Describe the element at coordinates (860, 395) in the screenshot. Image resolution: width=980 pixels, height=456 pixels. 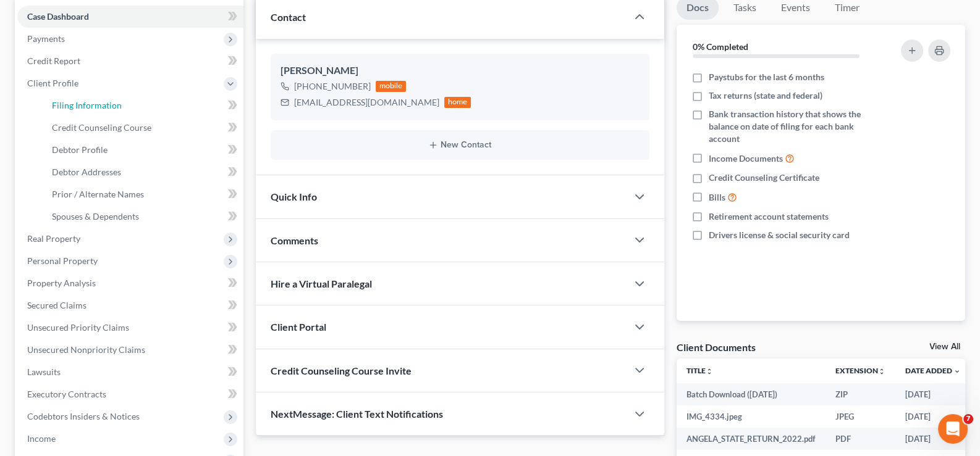
I see `td: ZIP` at that location.